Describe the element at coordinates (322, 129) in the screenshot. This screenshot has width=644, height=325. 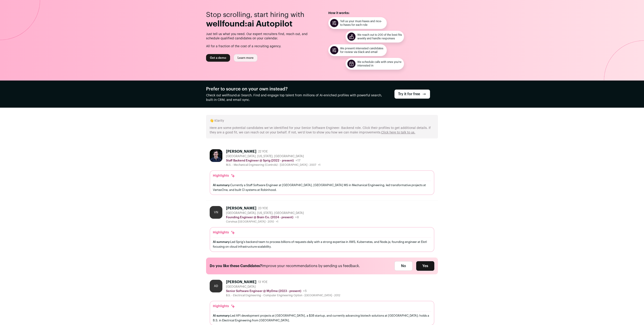
I see `div: Here are some potential candidates we’ve identified for your Senior Software Engineer- Backend ro...` at that location.